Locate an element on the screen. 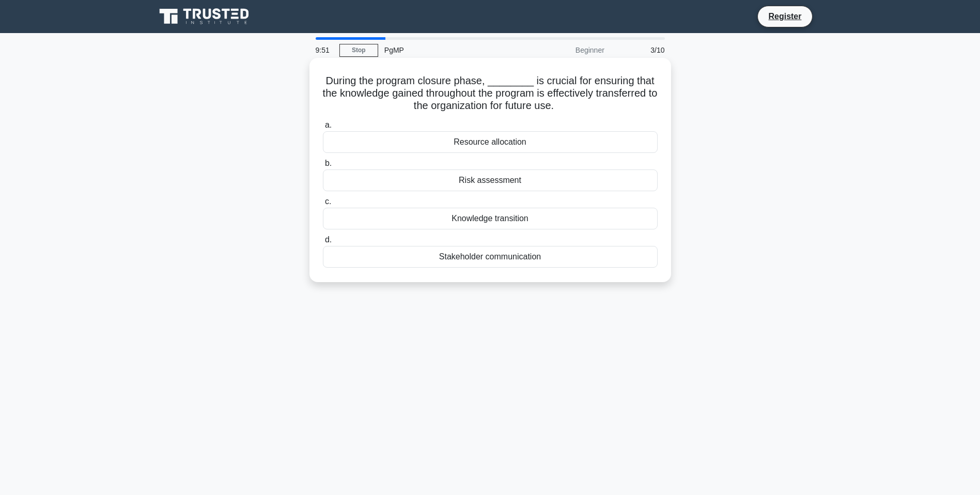 The image size is (980, 495). span: b. is located at coordinates (328, 163).